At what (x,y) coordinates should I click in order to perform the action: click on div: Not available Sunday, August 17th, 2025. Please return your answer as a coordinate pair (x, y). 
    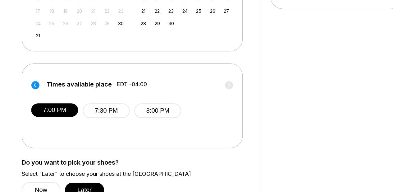
    Looking at the image, I should click on (38, 11).